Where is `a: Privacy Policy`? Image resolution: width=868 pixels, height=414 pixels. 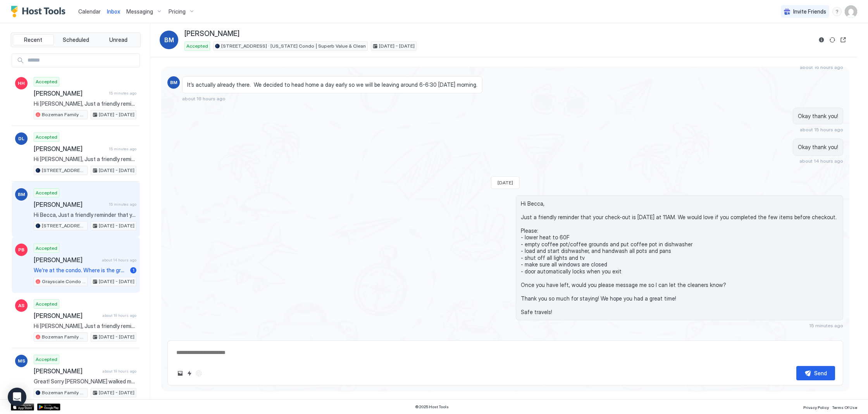
a: Privacy Policy is located at coordinates (816, 406).